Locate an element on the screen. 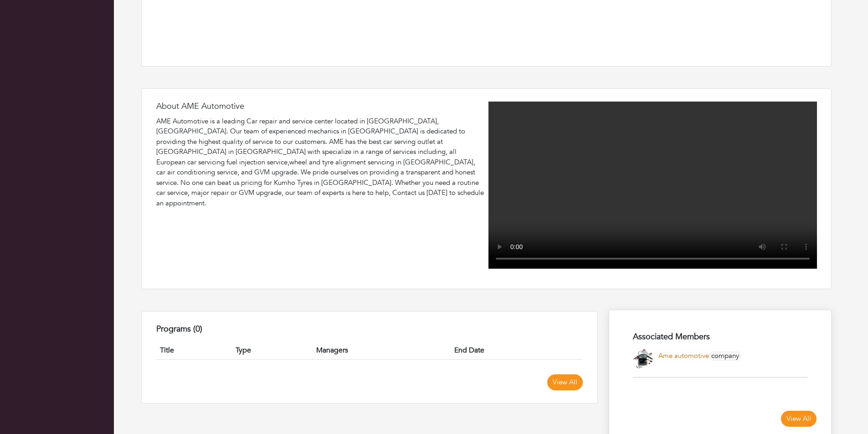 Image resolution: width=868 pixels, height=434 pixels. h4: About AME Automotive is located at coordinates (320, 106).